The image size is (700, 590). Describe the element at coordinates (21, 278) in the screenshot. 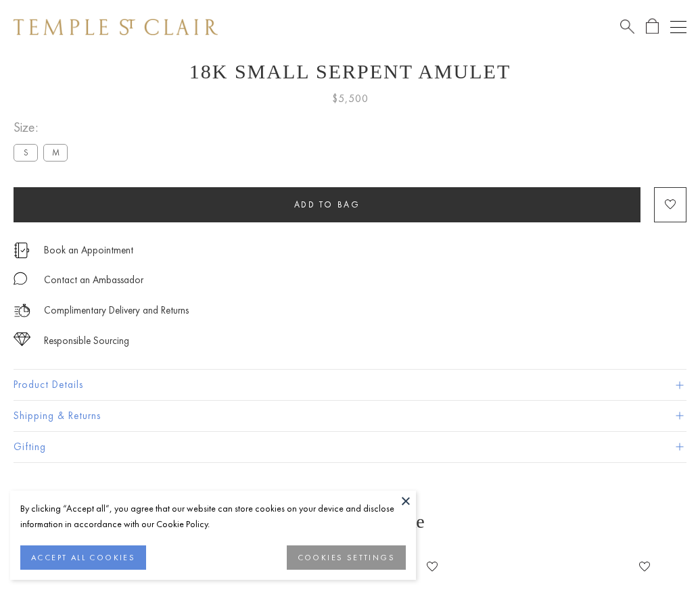

I see `img: MessageIcon-01_2.svg` at that location.